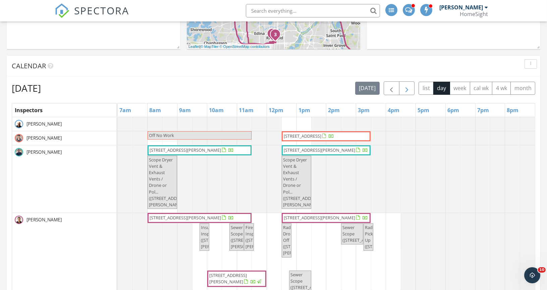 The image size is (547, 290). Describe the element at coordinates (474, 14) in the screenshot. I see `div: HomeSight` at that location.